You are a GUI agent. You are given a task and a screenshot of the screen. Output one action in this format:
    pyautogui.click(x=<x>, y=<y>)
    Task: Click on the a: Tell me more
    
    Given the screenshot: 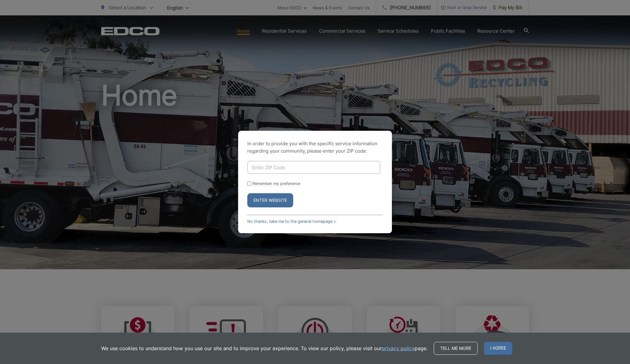 What is the action you would take?
    pyautogui.click(x=456, y=348)
    